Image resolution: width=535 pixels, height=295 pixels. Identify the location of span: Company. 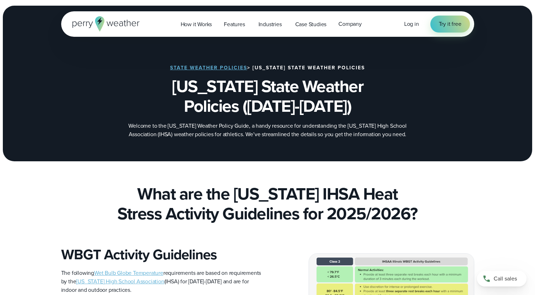
(350, 24).